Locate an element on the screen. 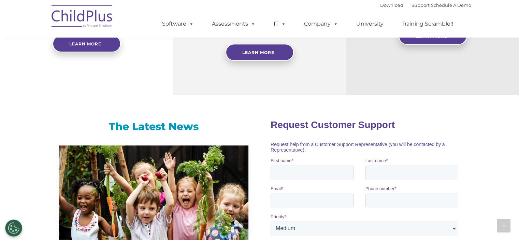  span: Phone number is located at coordinates (109, 75).